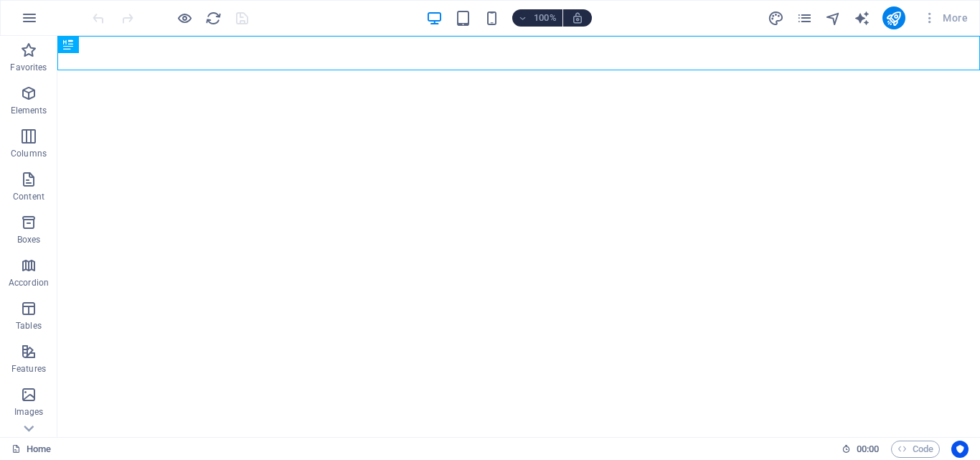  Describe the element at coordinates (545, 18) in the screenshot. I see `h6: 100%` at that location.